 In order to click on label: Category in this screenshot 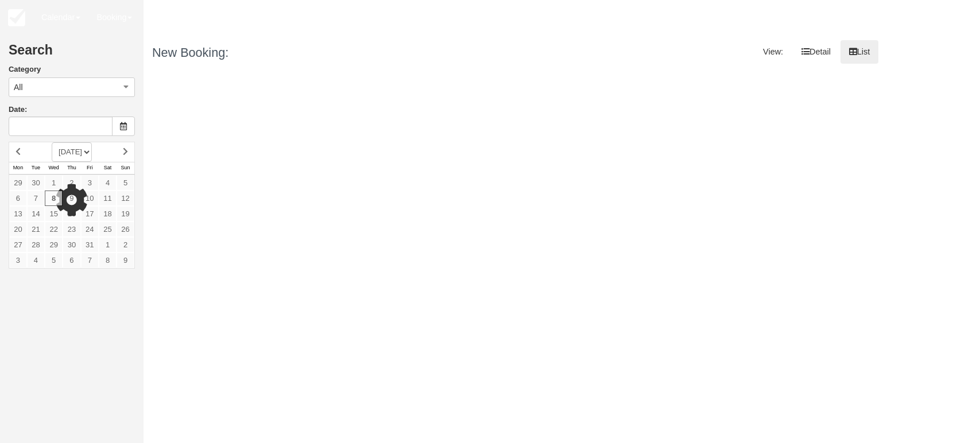, I will do `click(72, 70)`.